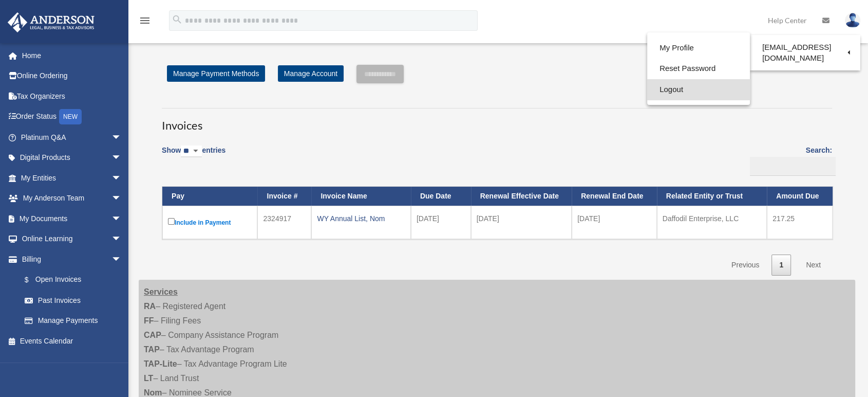 Image resolution: width=868 pixels, height=397 pixels. Describe the element at coordinates (50, 22) in the screenshot. I see `img: Anderson Advisors Platinum Portal` at that location.